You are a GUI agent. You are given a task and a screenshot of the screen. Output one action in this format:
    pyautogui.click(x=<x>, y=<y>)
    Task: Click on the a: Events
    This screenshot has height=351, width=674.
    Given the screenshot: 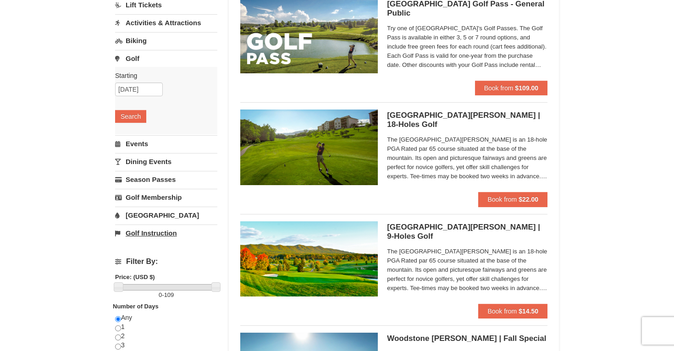 What is the action you would take?
    pyautogui.click(x=166, y=144)
    